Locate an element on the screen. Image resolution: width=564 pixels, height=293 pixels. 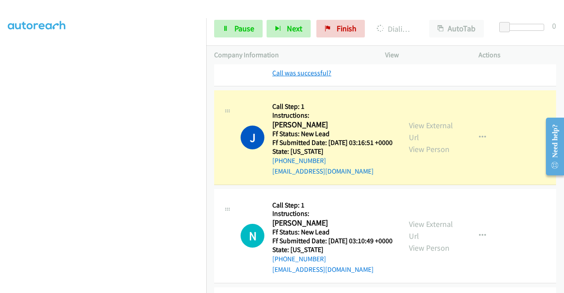
div: The call is yet to be attempted is located at coordinates (252, 236).